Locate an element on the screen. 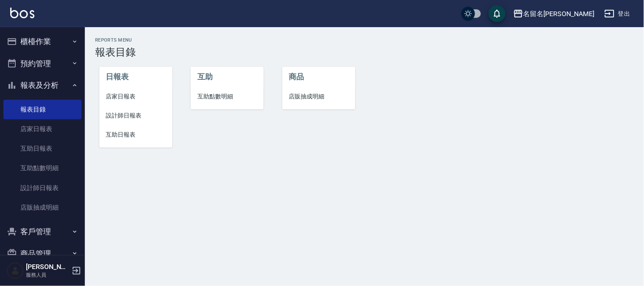 The height and width of the screenshot is (286, 644). button: 客戶管理 is located at coordinates (42, 232).